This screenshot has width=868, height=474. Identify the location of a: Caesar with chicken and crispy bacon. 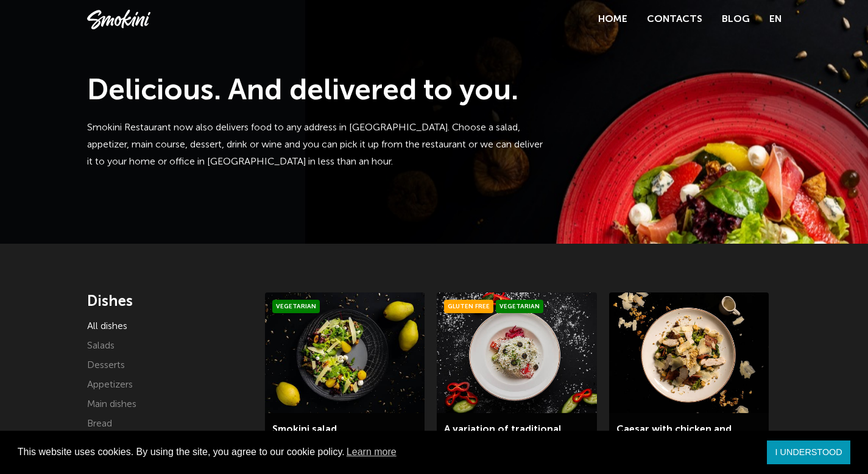
(674, 436).